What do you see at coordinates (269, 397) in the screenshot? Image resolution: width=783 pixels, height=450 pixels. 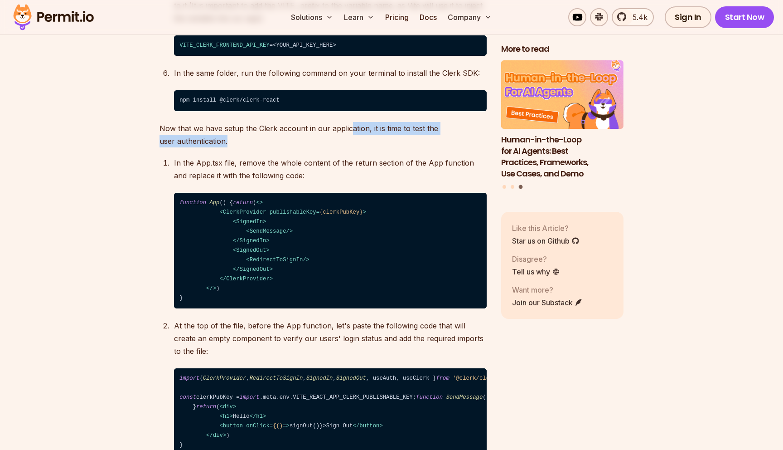 I see `span: meta` at bounding box center [269, 397].